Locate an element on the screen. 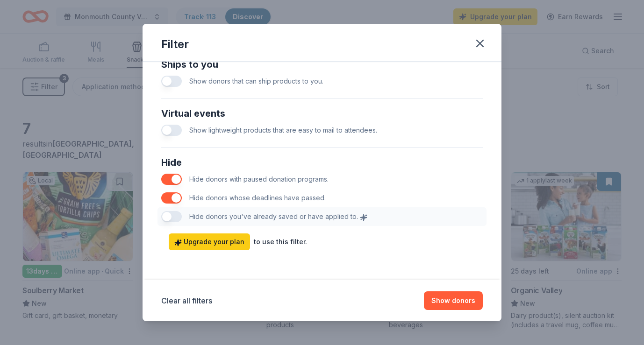 This screenshot has height=345, width=644. div: Ships to you is located at coordinates (322, 65).